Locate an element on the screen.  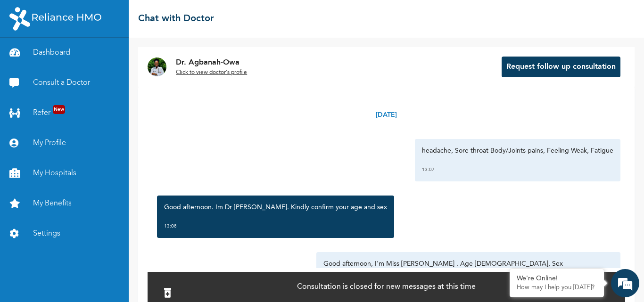
div: 13:07 is located at coordinates (517, 169).